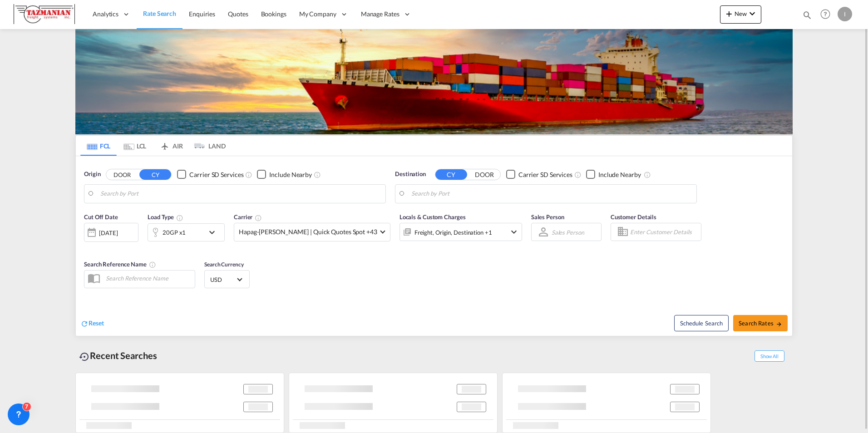 Image resolution: width=868 pixels, height=433 pixels. I want to click on button: Note: By default Schedule search will only considerorigin ports, destination ports and cut off da..., so click(702, 323).